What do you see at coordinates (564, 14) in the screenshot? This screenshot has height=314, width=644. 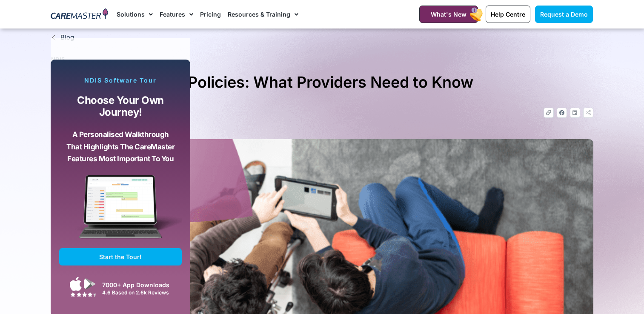 I see `span: Request a Demo` at bounding box center [564, 14].